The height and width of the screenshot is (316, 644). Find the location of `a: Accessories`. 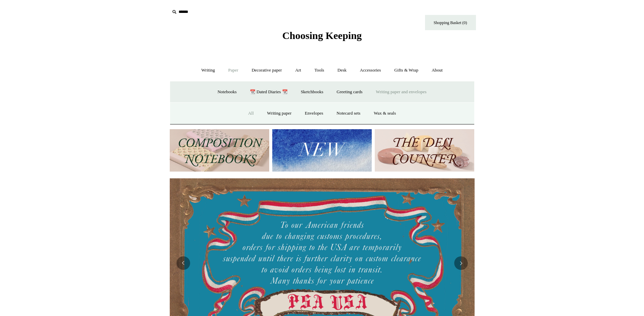

a: Accessories is located at coordinates (370, 70).